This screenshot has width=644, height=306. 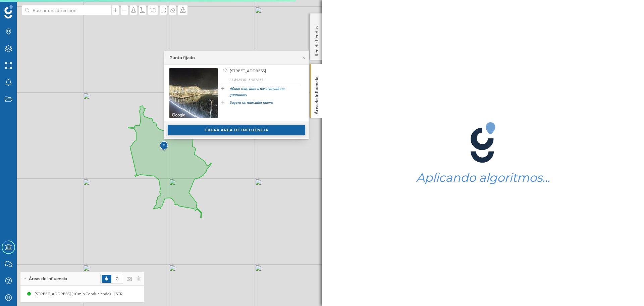 What do you see at coordinates (164, 146) in the screenshot?
I see `img: Marker` at bounding box center [164, 146].